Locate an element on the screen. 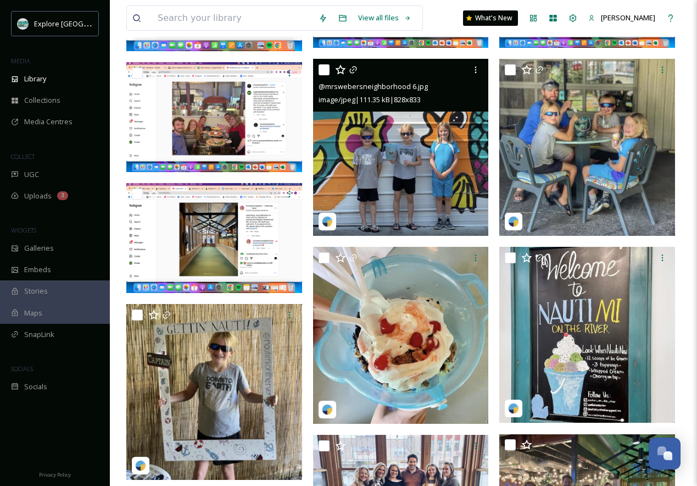 The width and height of the screenshot is (697, 486). a: View all files is located at coordinates (385, 18).